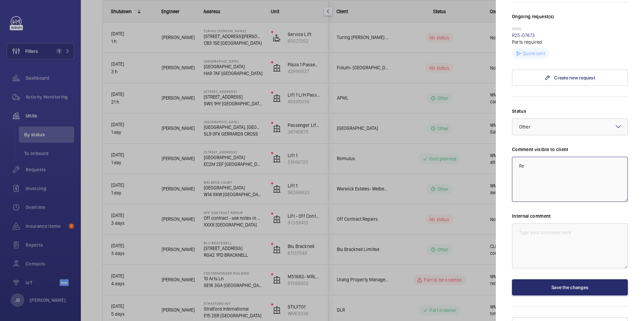 This screenshot has width=644, height=321. What do you see at coordinates (524, 35) in the screenshot?
I see `a: R25-07673` at bounding box center [524, 35].